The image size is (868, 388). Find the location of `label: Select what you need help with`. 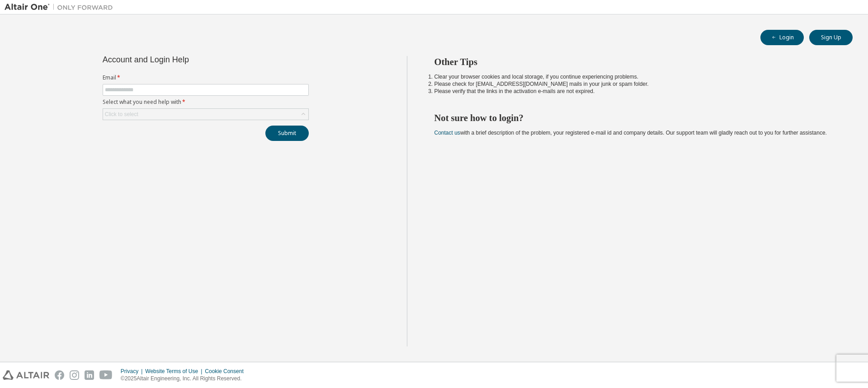

label: Select what you need help with is located at coordinates (206, 103).